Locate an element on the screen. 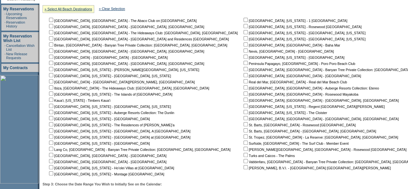 This screenshot has width=408, height=189. nobr: Turks and Caicos - The Palms is located at coordinates (268, 155).